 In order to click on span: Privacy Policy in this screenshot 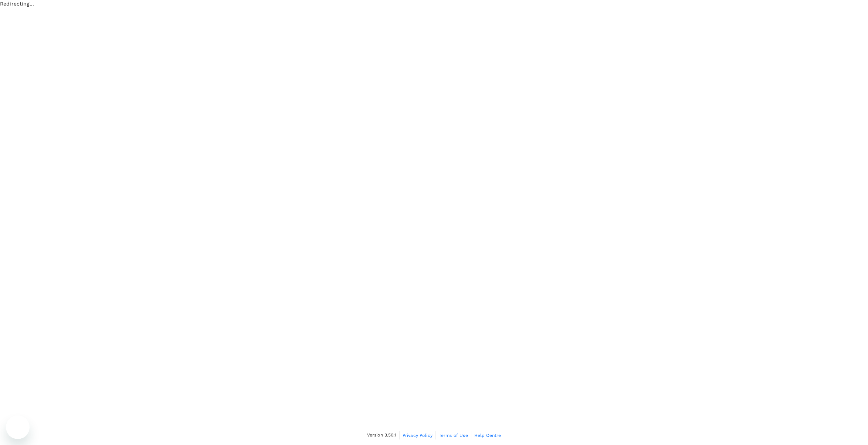, I will do `click(418, 436)`.